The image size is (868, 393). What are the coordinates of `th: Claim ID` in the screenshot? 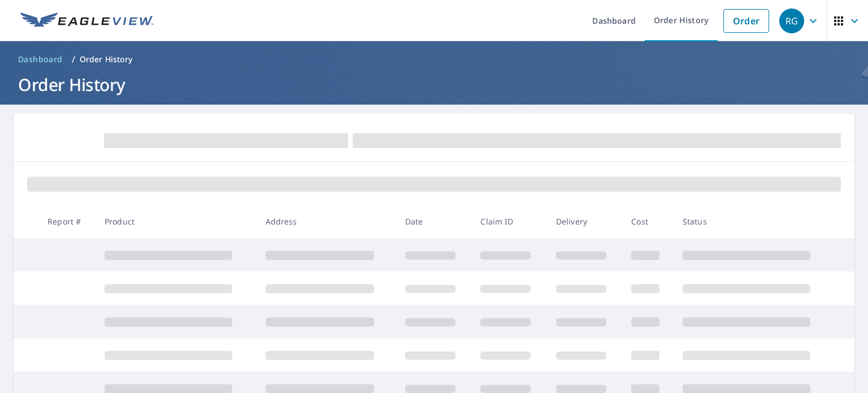 It's located at (509, 221).